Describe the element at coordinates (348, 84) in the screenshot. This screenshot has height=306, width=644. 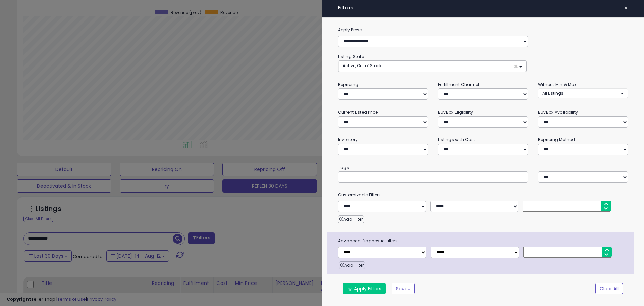
I see `small: Repricing` at that location.